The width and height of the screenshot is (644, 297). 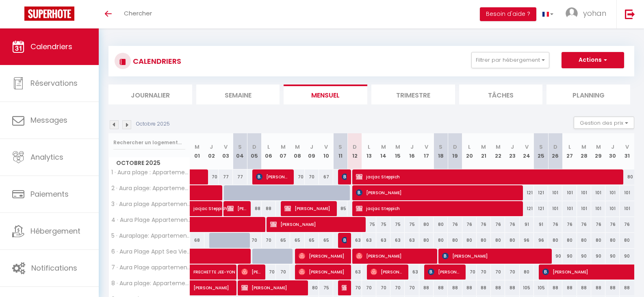 I want to click on th: 25, so click(x=541, y=151).